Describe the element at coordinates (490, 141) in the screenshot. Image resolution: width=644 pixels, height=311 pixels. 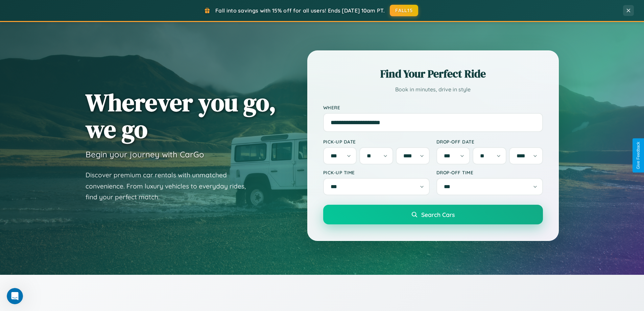
I see `label: Drop-off Date` at that location.